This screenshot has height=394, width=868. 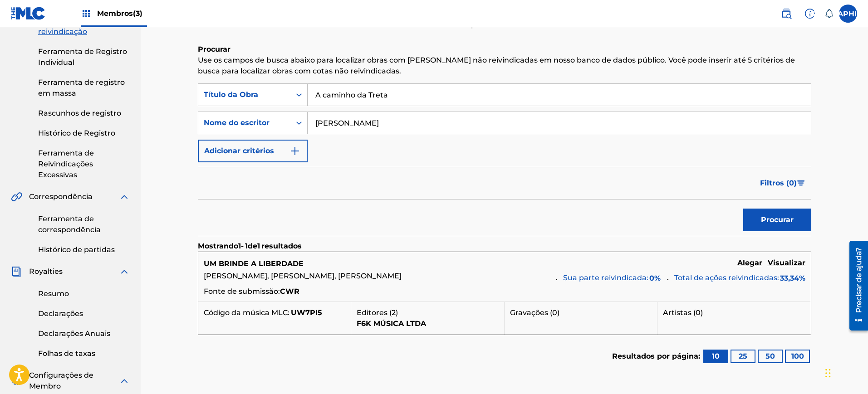 What do you see at coordinates (504, 159) in the screenshot?
I see `form: Formulário de Pesquisa` at bounding box center [504, 159].